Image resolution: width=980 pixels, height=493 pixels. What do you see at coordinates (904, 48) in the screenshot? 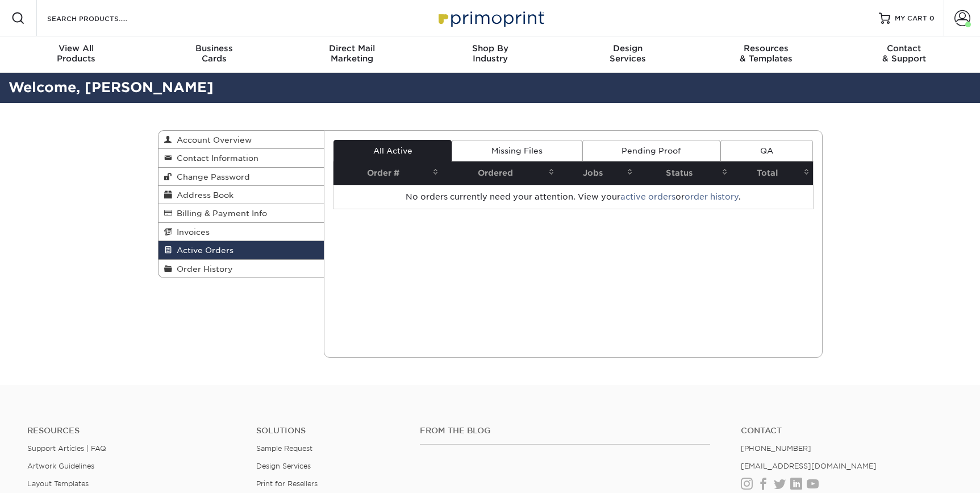
I see `span: Contact` at bounding box center [904, 48].